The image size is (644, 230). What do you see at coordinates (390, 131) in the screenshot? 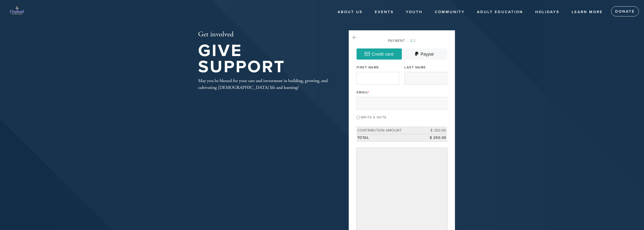
I see `td: Contribution Amount` at bounding box center [390, 131].